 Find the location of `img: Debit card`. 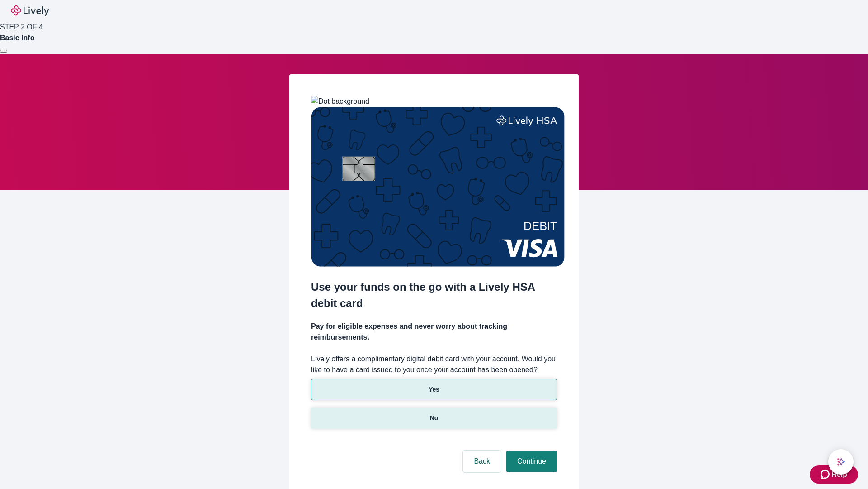

img: Debit card is located at coordinates (438, 186).